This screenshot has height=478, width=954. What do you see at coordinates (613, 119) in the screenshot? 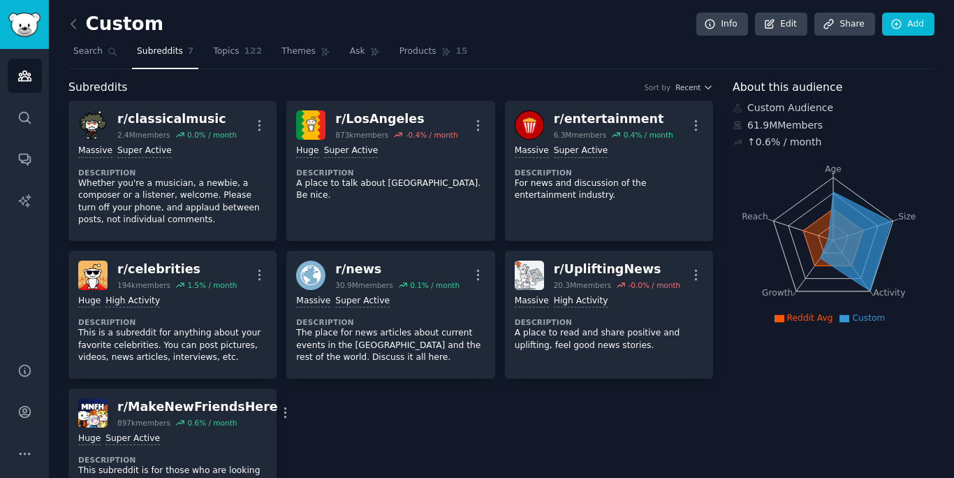
I see `div: r/ entertainment` at bounding box center [613, 119].